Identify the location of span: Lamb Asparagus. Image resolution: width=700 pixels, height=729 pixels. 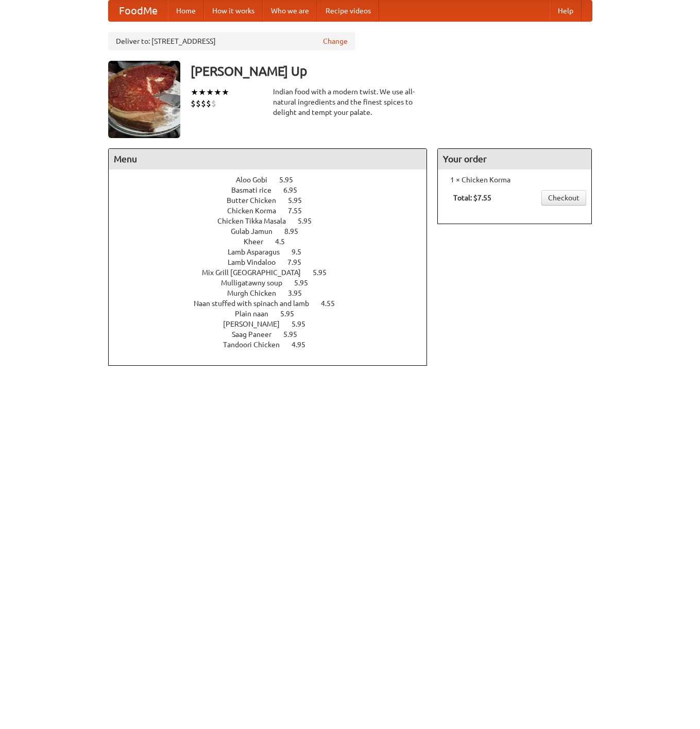
(259, 252).